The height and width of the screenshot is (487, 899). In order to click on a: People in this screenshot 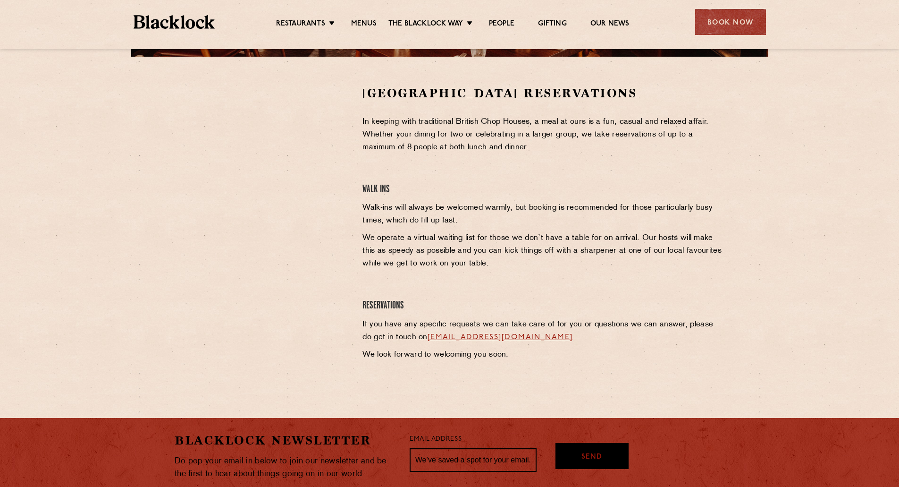, I will do `click(502, 25)`.